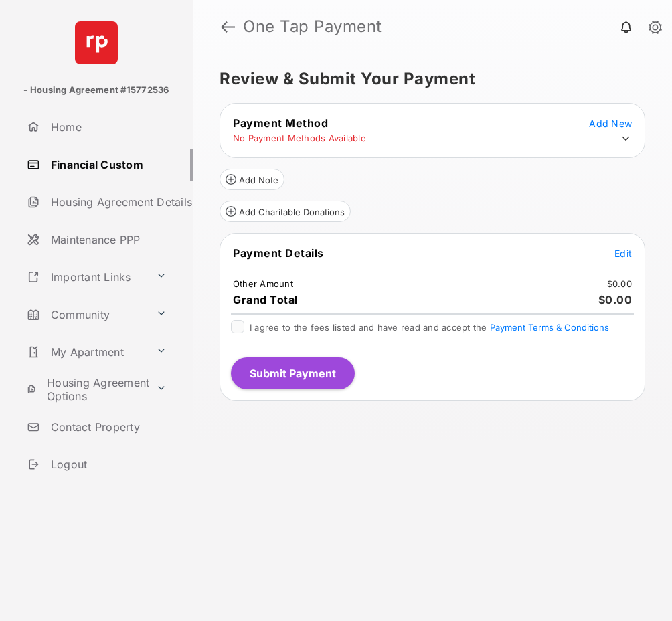 The width and height of the screenshot is (672, 621). What do you see at coordinates (107, 127) in the screenshot?
I see `a: Home` at bounding box center [107, 127].